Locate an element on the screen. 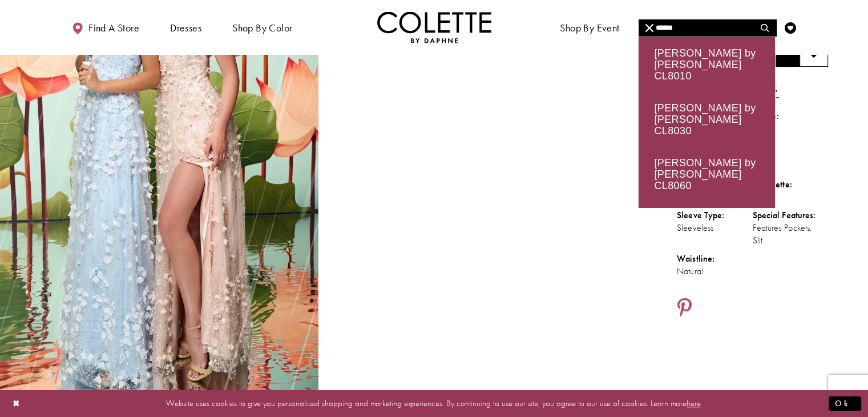 The width and height of the screenshot is (868, 417). div: Sleeveless is located at coordinates (714, 228).